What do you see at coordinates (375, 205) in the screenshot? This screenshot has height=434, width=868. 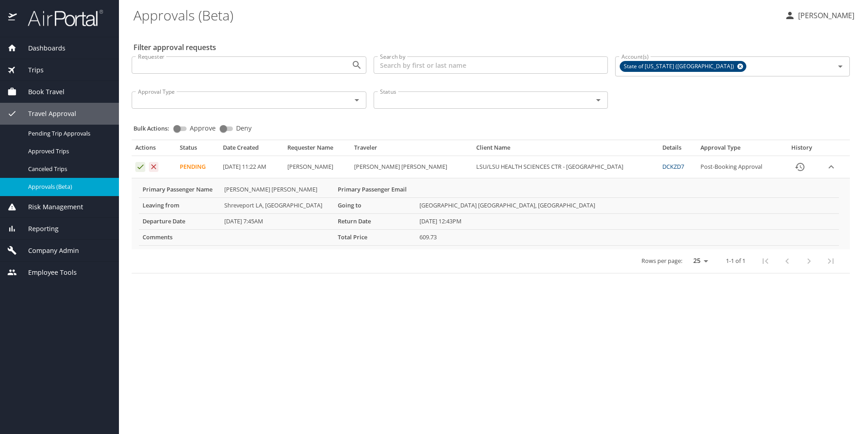 I see `th: Going to` at bounding box center [375, 205].